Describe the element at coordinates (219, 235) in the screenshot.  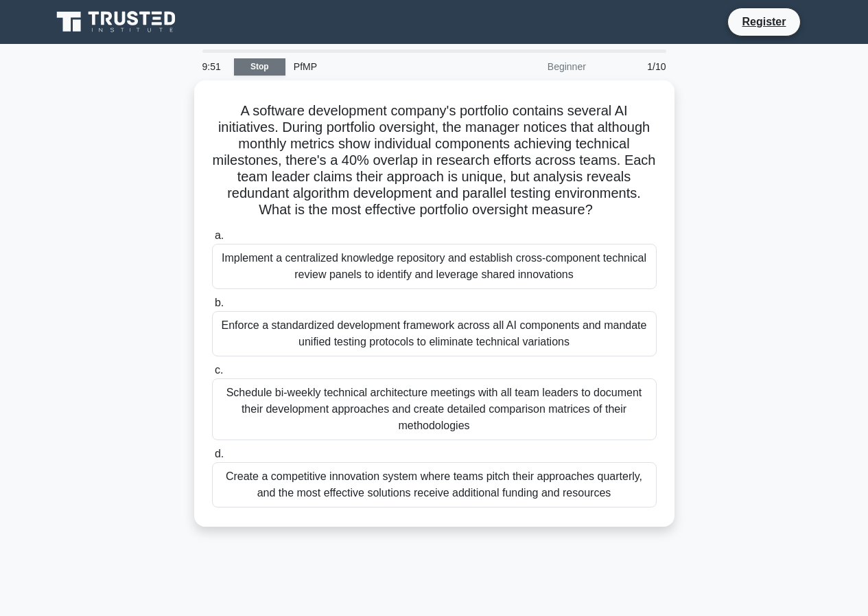
I see `span: a.` at that location.